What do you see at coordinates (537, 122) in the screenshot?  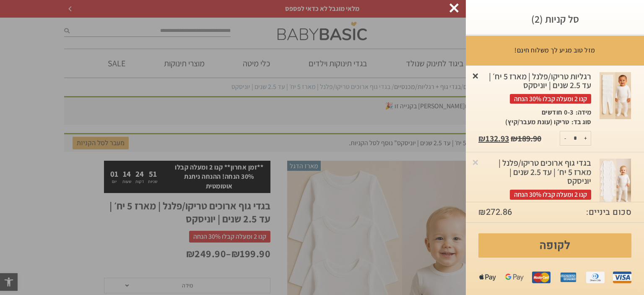 I see `p: טריקו (עונת מעבר/קיץ)` at bounding box center [537, 122].